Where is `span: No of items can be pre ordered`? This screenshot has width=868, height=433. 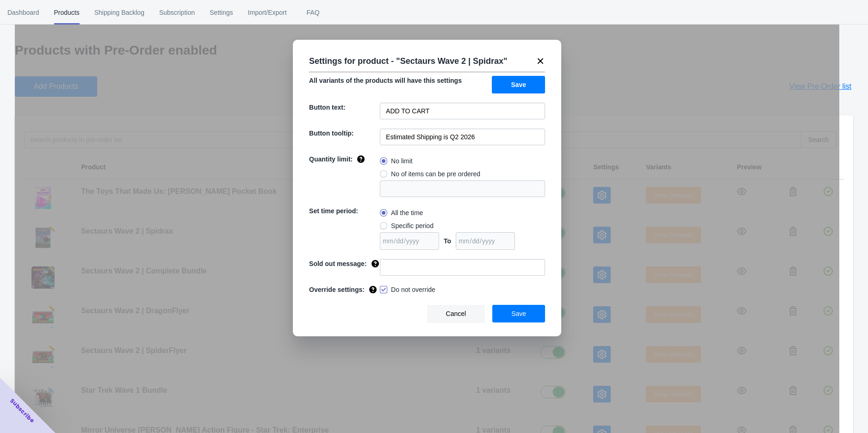 span: No of items can be pre ordered is located at coordinates (435, 174).